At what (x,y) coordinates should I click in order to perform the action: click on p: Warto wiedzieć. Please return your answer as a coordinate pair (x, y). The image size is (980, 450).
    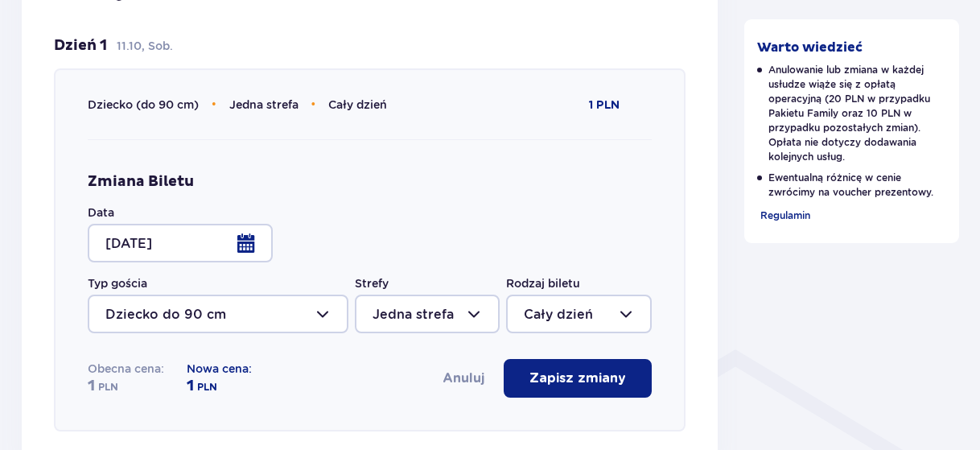
    Looking at the image, I should click on (810, 47).